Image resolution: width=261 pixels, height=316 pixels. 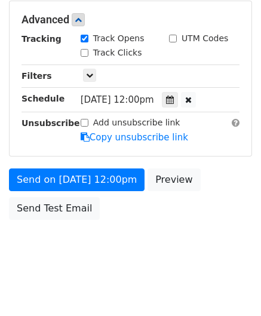 What do you see at coordinates (231, 287) in the screenshot?
I see `div: Chat Widget` at bounding box center [231, 287].